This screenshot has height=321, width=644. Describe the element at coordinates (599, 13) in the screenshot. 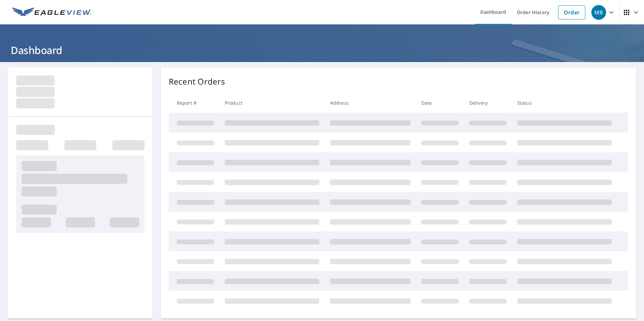

I see `div: MB` at that location.